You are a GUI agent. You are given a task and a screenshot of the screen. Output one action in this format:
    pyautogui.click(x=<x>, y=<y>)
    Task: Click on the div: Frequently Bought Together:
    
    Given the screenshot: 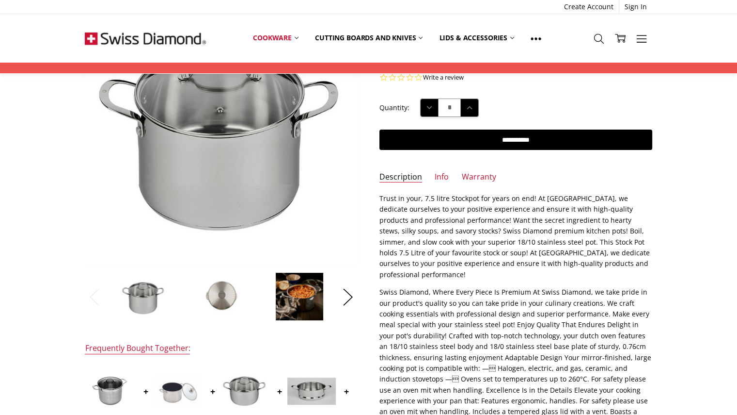 What is the action you would take?
    pyautogui.click(x=137, y=348)
    